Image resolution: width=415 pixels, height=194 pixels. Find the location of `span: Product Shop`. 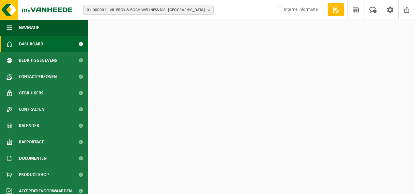

span: Product Shop is located at coordinates (34, 174).